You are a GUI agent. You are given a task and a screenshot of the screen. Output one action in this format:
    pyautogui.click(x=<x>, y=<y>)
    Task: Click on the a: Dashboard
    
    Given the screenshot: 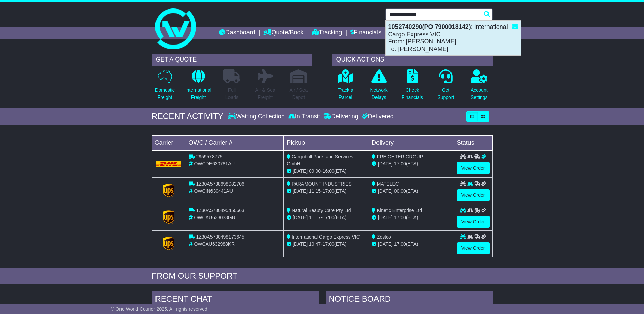 What is the action you would take?
    pyautogui.click(x=237, y=33)
    